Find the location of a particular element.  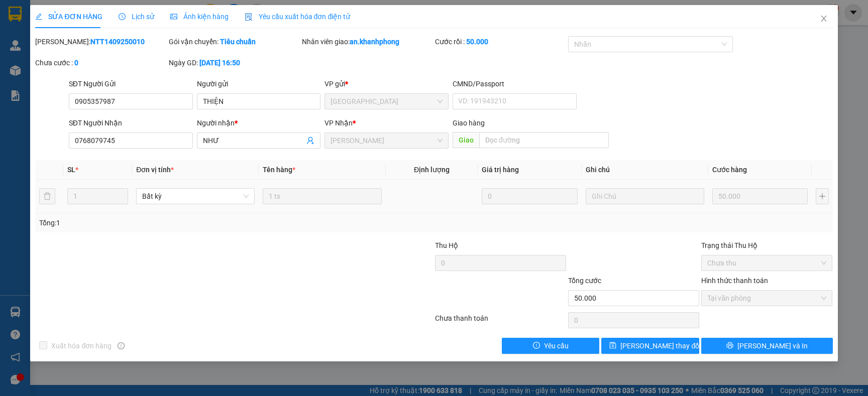

span: Yêu cầu xuất hóa đơn điện tử is located at coordinates (297, 17).